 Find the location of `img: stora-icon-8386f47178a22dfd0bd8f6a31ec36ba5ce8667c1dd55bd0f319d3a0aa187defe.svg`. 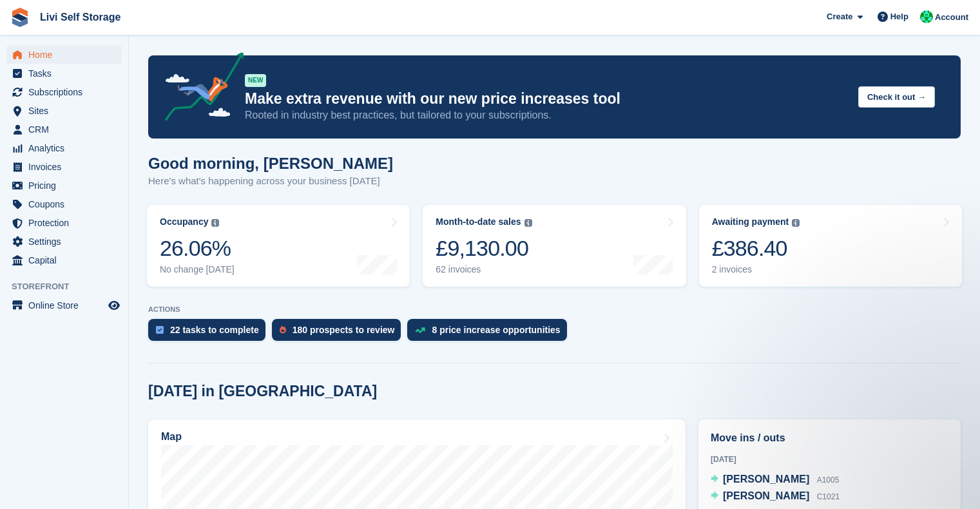

img: stora-icon-8386f47178a22dfd0bd8f6a31ec36ba5ce8667c1dd55bd0f319d3a0aa187defe.svg is located at coordinates (20, 17).